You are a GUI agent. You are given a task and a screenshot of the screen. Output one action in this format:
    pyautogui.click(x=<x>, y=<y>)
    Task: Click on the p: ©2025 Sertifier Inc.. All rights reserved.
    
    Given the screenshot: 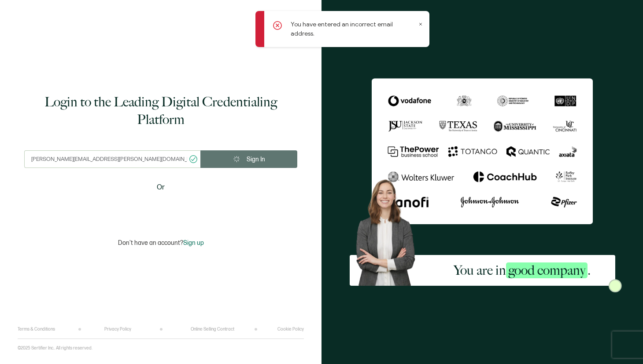 What is the action you would take?
    pyautogui.click(x=55, y=348)
    